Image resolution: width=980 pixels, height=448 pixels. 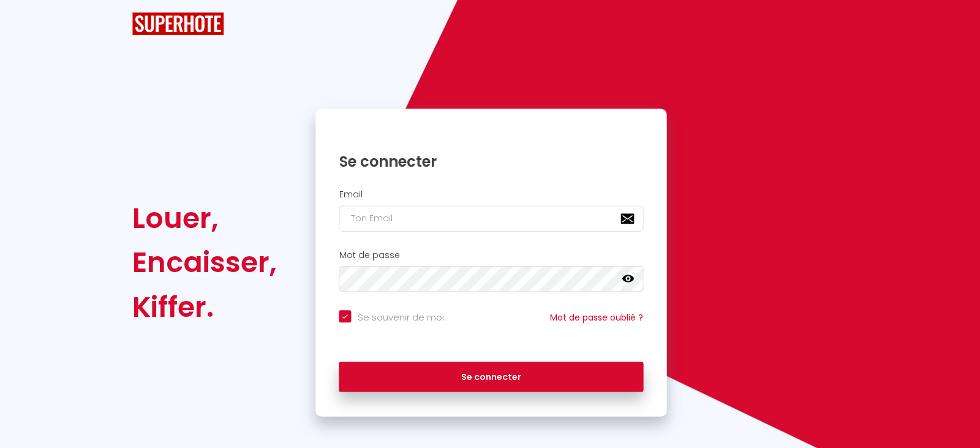 I want to click on button: Se connecter, so click(x=490, y=376).